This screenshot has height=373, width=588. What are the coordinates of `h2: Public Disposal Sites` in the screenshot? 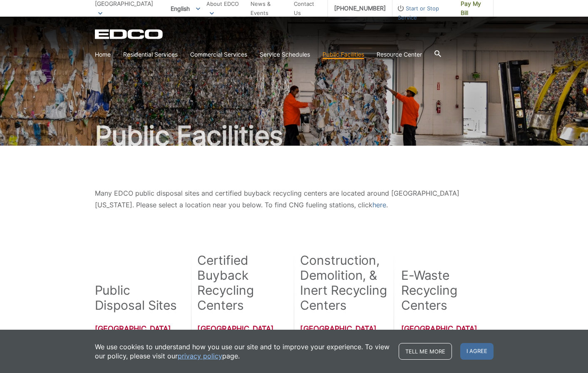 It's located at (136, 298).